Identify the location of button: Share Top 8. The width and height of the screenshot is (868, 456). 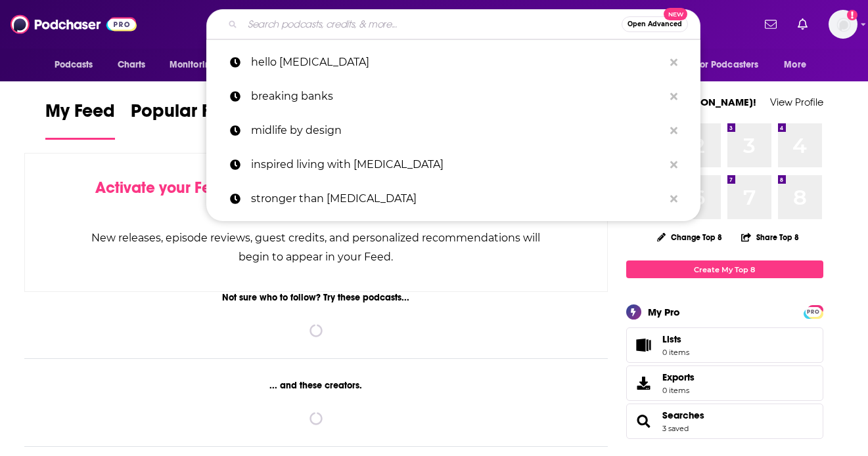
(770, 237).